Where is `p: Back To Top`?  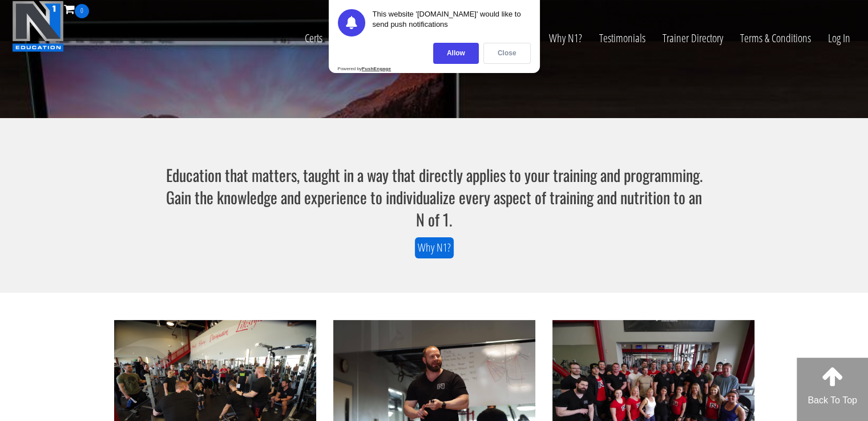
p: Back To Top is located at coordinates (832, 401).